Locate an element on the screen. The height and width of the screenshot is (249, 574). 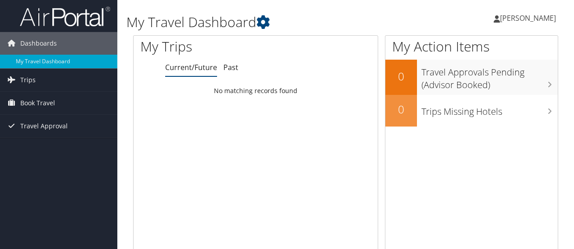
h1: My Action Items is located at coordinates (472, 47).